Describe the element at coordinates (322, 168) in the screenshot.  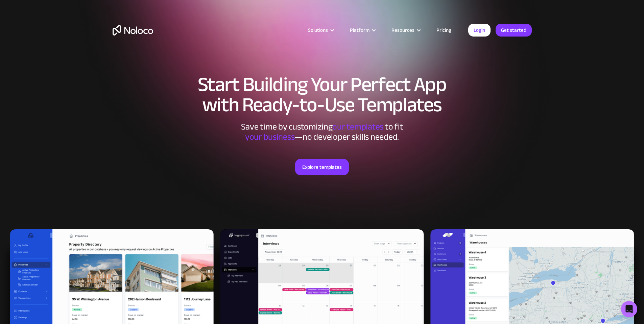
I see `a: Explore templates` at that location.